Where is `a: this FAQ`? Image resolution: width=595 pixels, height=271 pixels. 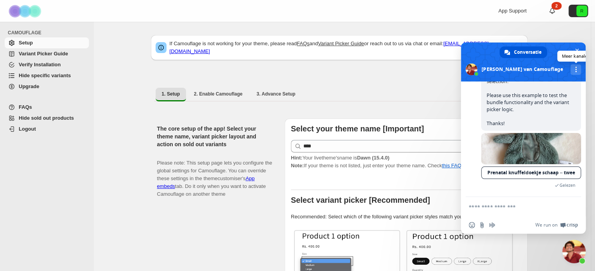
a: this FAQ is located at coordinates (452, 165).